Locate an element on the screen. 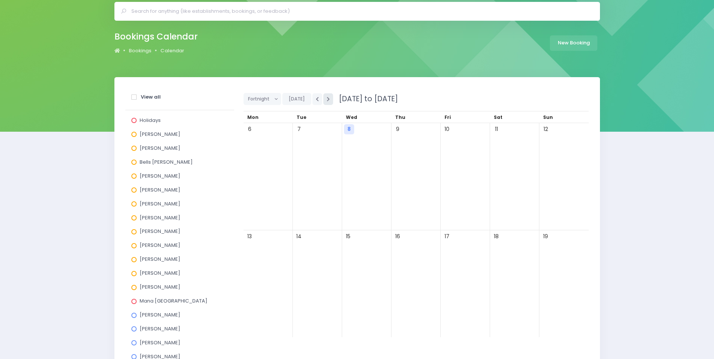 The width and height of the screenshot is (714, 359). a: New Booking is located at coordinates (574, 43).